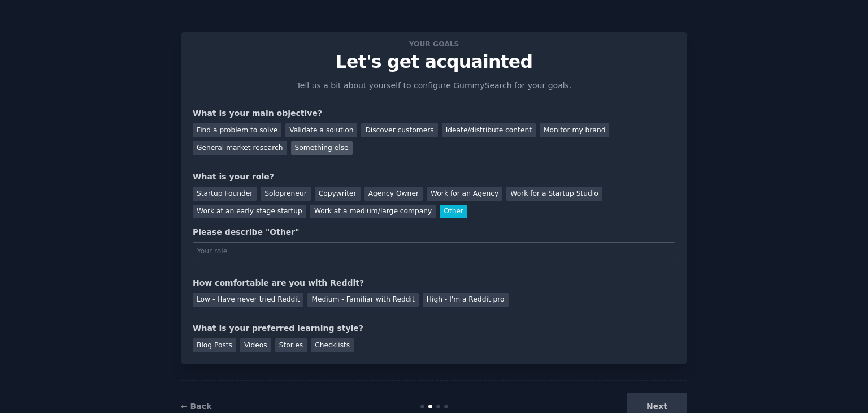 The width and height of the screenshot is (868, 413). What do you see at coordinates (434, 232) in the screenshot?
I see `div: Please describe "Other"` at bounding box center [434, 232].